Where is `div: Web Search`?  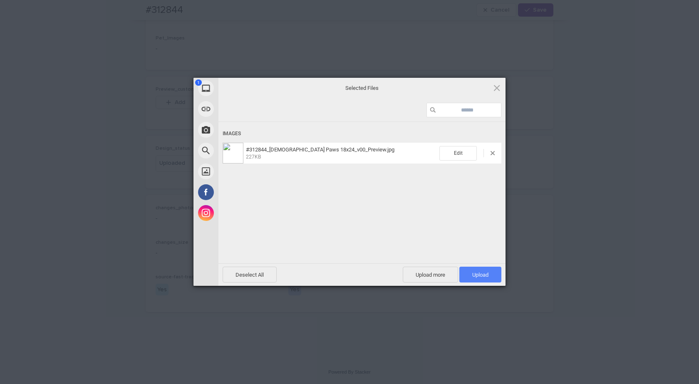 div: Web Search is located at coordinates (243, 151).